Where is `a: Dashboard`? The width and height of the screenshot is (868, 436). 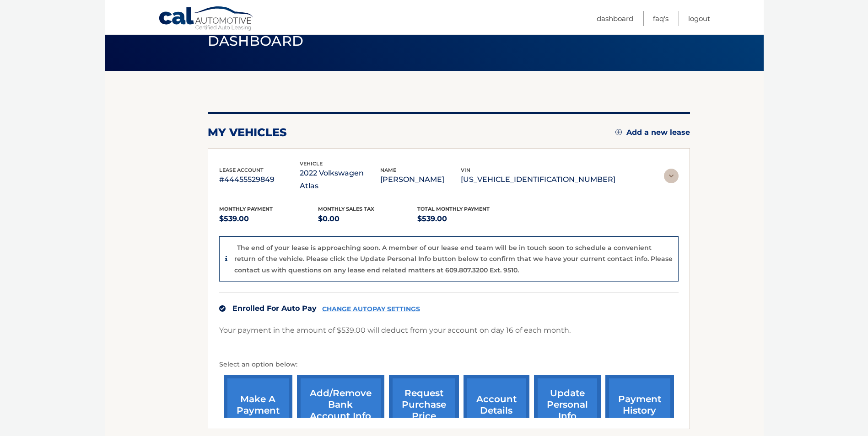 a: Dashboard is located at coordinates (615, 18).